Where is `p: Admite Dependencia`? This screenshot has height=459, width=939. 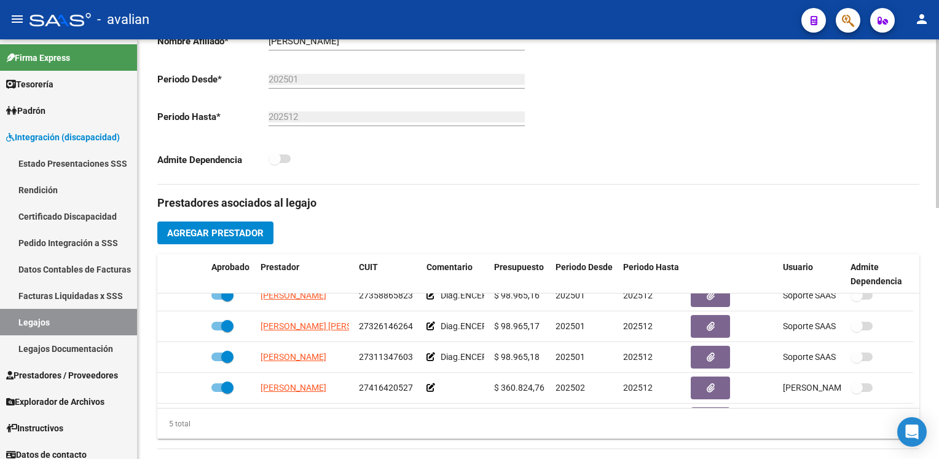 p: Admite Dependencia is located at coordinates (213, 160).